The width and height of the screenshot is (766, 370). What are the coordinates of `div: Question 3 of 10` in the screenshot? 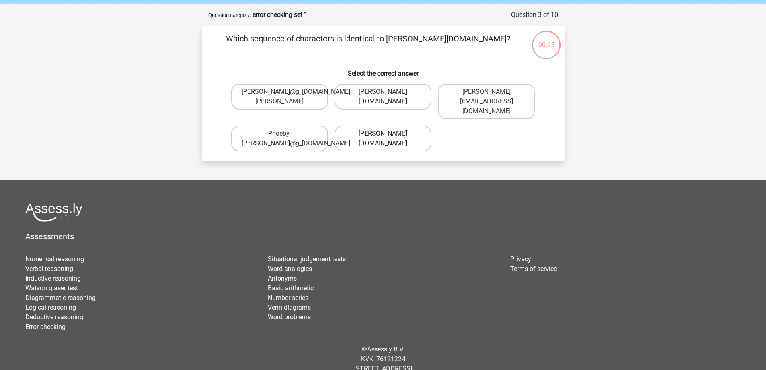 It's located at (534, 15).